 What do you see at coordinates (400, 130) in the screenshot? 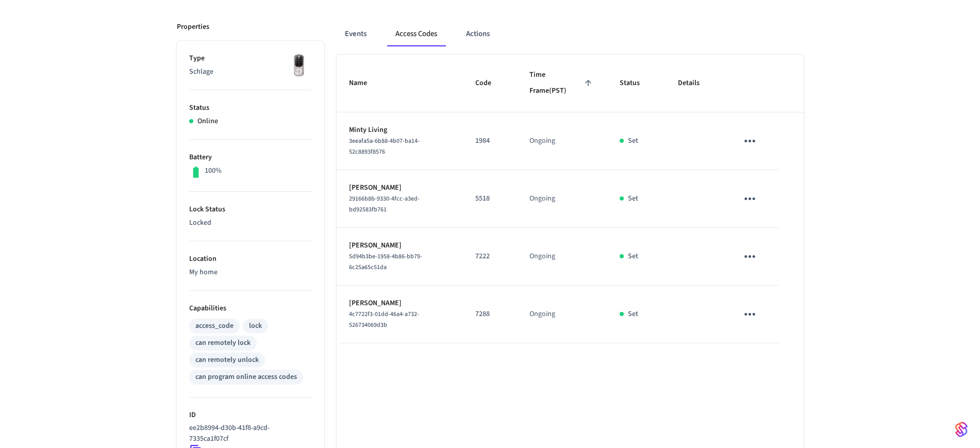
I see `p: Minty Living` at bounding box center [400, 130].